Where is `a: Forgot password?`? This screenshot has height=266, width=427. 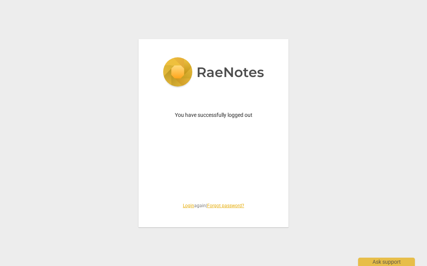
a: Forgot password? is located at coordinates (226, 205).